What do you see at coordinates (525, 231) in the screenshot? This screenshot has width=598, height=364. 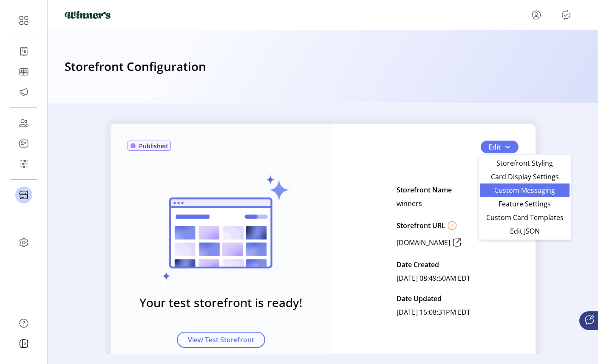 I see `span: Edit JSON` at bounding box center [525, 231].